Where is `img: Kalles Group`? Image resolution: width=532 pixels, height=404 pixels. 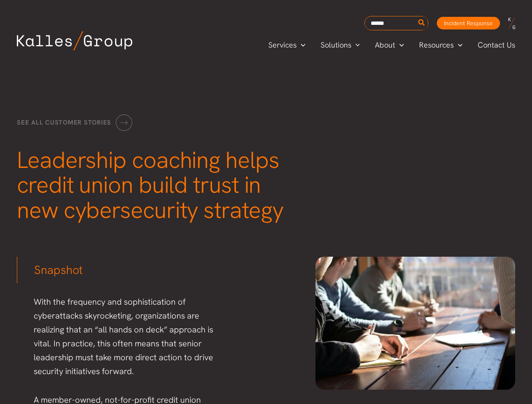 img: Kalles Group is located at coordinates (74, 41).